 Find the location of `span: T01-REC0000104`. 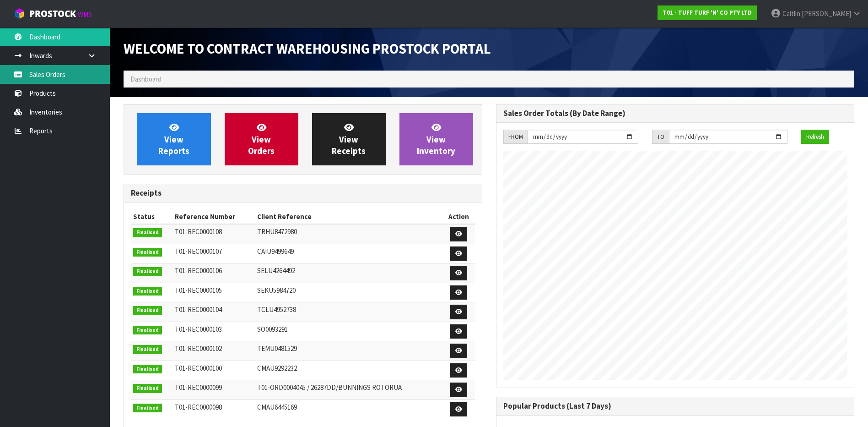

span: T01-REC0000104 is located at coordinates (198, 309).